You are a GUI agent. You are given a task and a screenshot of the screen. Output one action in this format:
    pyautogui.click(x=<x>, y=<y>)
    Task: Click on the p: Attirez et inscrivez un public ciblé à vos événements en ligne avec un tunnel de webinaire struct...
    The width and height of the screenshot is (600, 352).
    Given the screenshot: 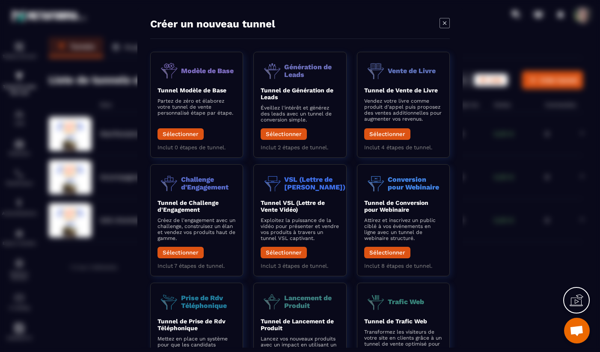 What is the action you would take?
    pyautogui.click(x=403, y=229)
    